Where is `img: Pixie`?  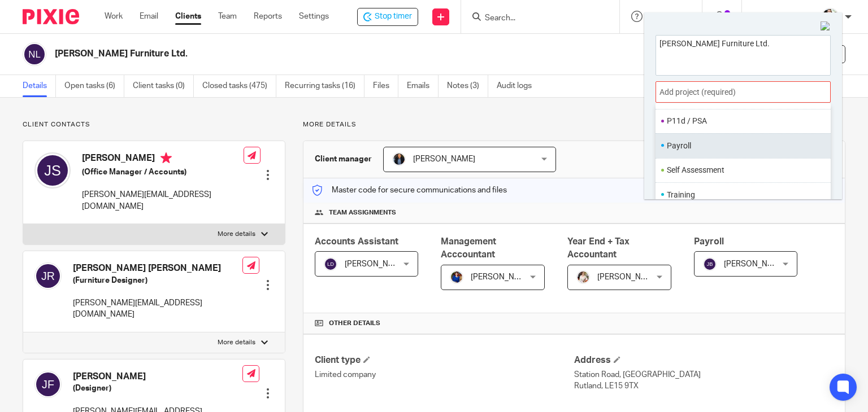
img: Pixie is located at coordinates (51, 16).